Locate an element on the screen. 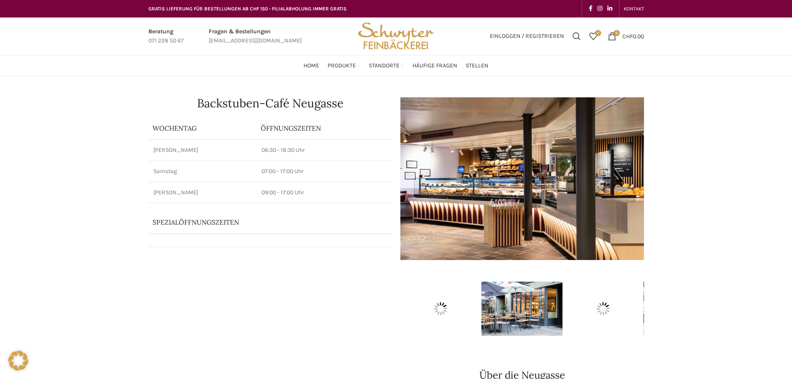  span: Produkte is located at coordinates (342, 66).